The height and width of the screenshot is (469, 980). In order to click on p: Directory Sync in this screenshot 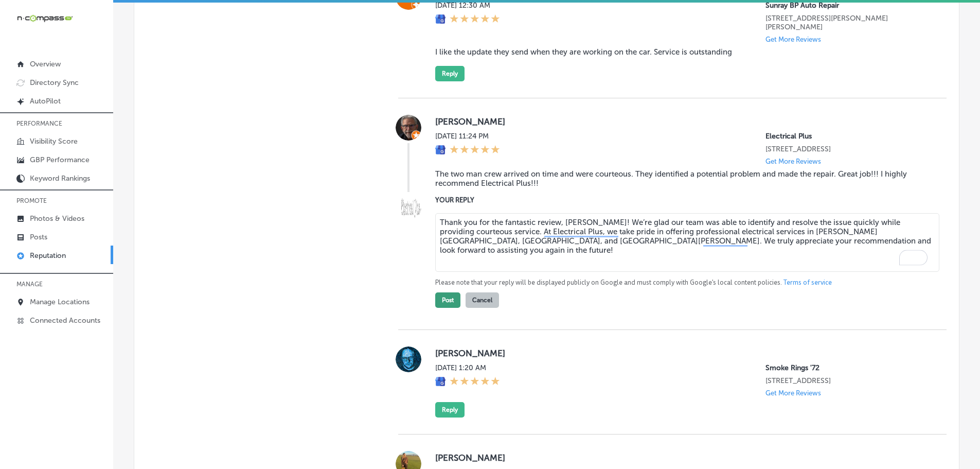, I will do `click(54, 83)`.